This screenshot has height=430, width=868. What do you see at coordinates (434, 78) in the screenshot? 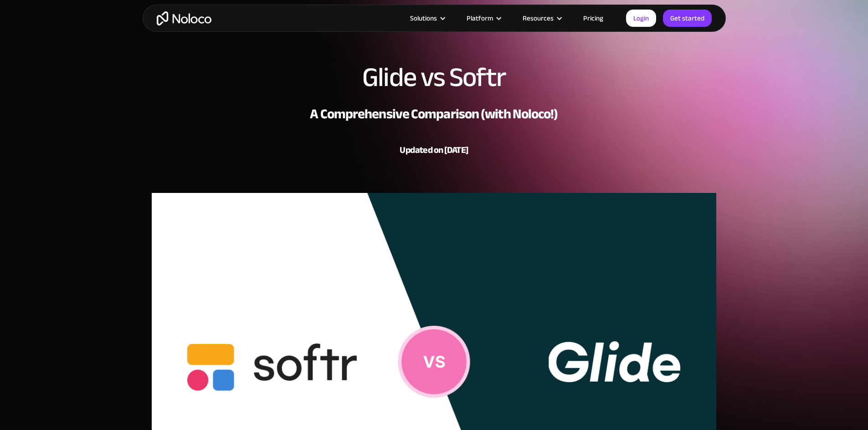
I see `h1: Glide vs Softr` at bounding box center [434, 78].